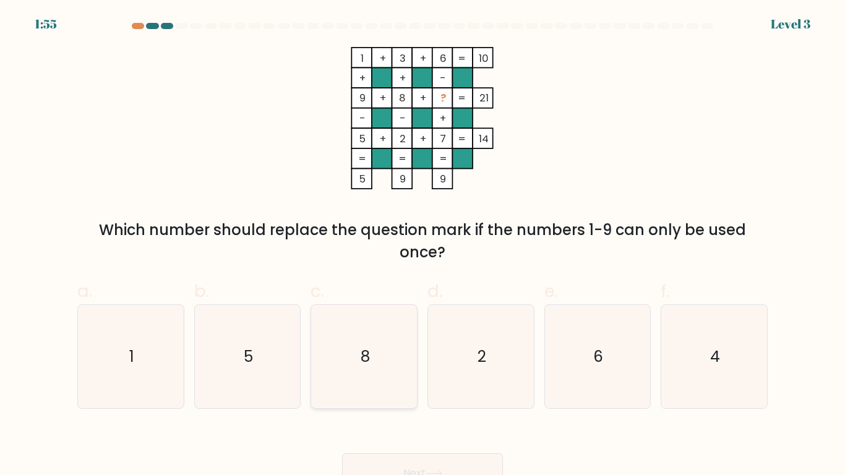 The height and width of the screenshot is (475, 845). What do you see at coordinates (484, 98) in the screenshot?
I see `tspan: 21` at bounding box center [484, 98].